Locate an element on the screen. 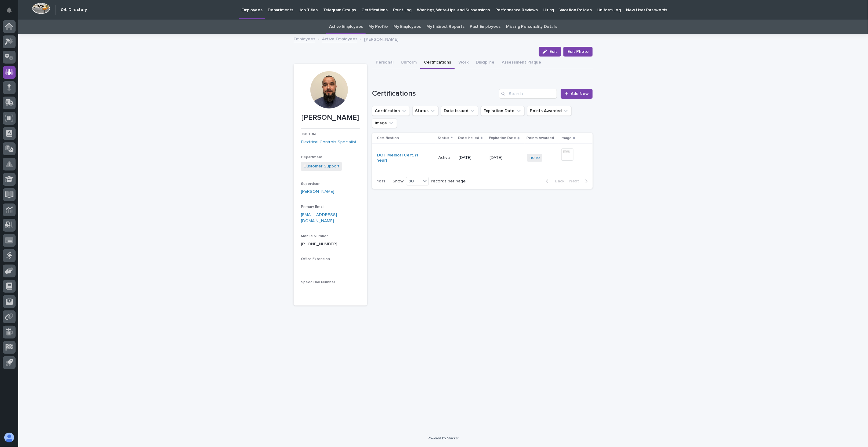  span: Supervisor is located at coordinates (310, 184).